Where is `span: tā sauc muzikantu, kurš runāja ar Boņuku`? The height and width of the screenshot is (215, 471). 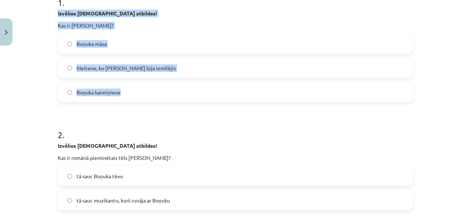
span: tā sauc muzikantu, kurš runāja ar Boņuku is located at coordinates (123, 201).